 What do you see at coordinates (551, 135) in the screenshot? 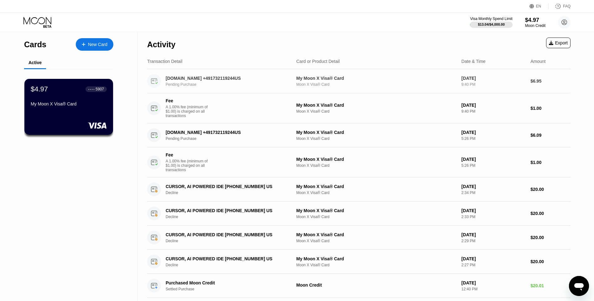
I see `div: $6.09` at bounding box center [551, 135].